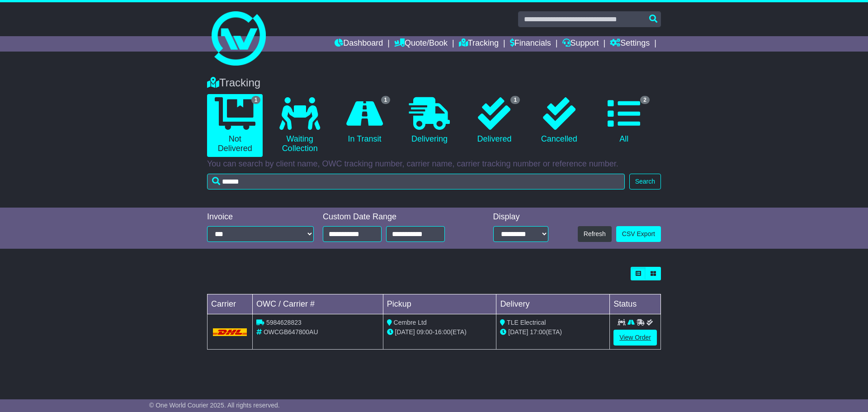 The height and width of the screenshot is (412, 868). Describe the element at coordinates (364, 121) in the screenshot. I see `a: 1 In Transit` at that location.